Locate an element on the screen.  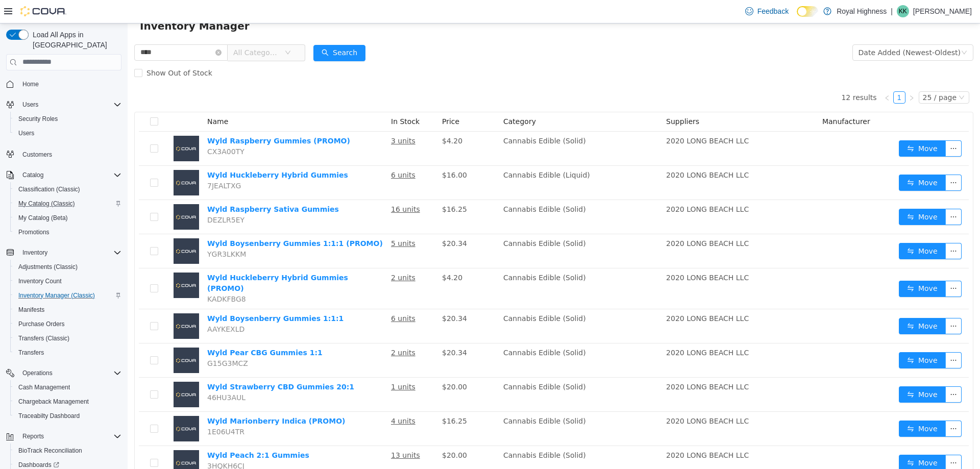
button: Catalog is located at coordinates (64, 175).